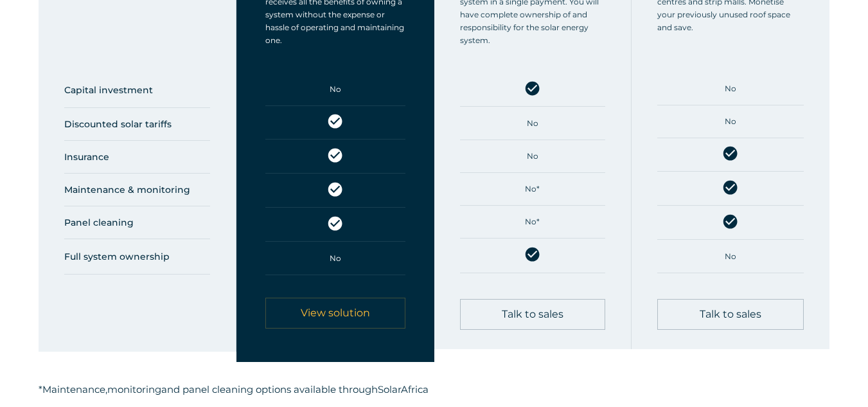 The width and height of the screenshot is (868, 407). What do you see at coordinates (137, 223) in the screenshot?
I see `h5: Panel cleaning` at bounding box center [137, 223].